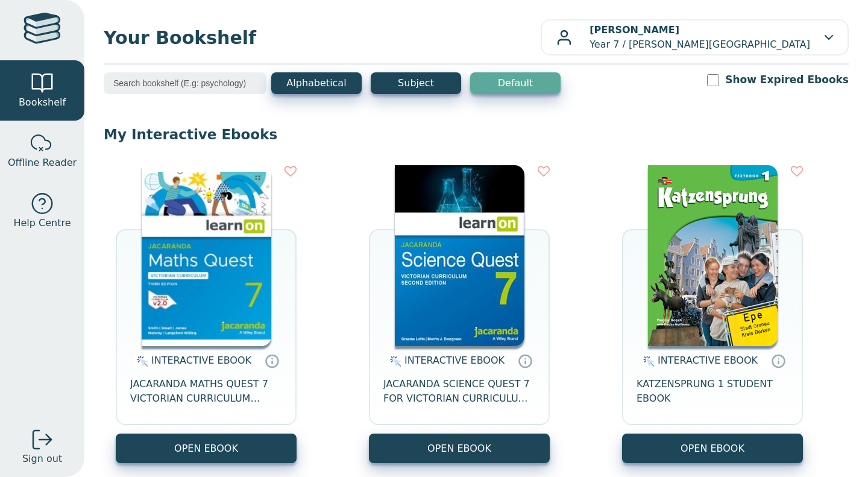 The width and height of the screenshot is (868, 477). What do you see at coordinates (317, 83) in the screenshot?
I see `button: Alphabetical` at bounding box center [317, 83].